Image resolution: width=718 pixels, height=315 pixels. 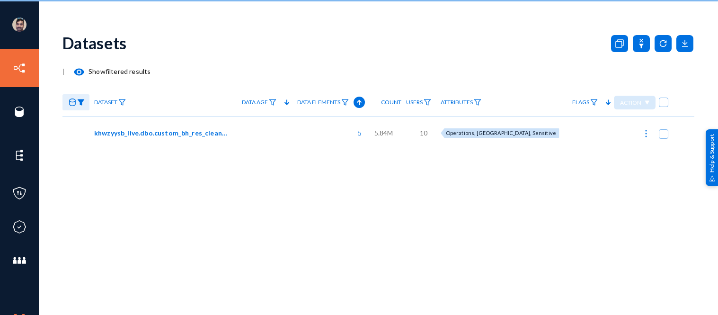 I want to click on img: icon-compliance.svg, so click(x=19, y=227).